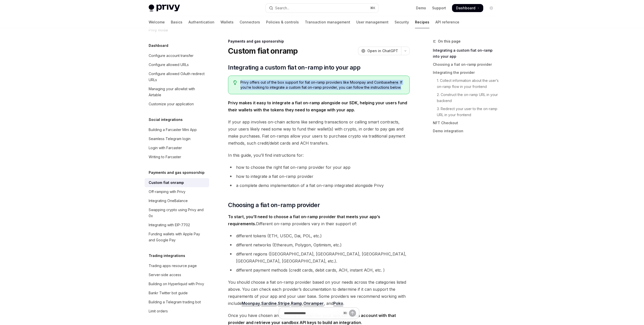 This screenshot has width=644, height=325. Describe the element at coordinates (251, 303) in the screenshot. I see `a: Moonpay` at that location.